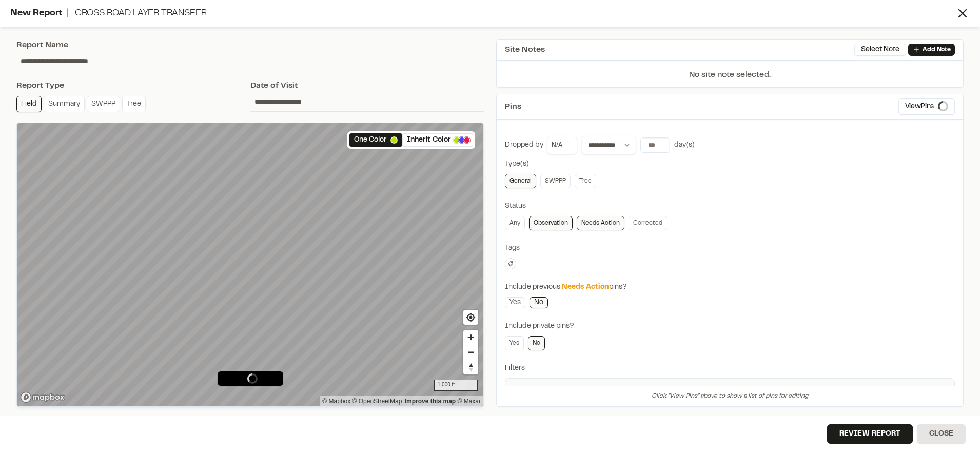 The height and width of the screenshot is (454, 980). What do you see at coordinates (729, 249) in the screenshot?
I see `div: Tags` at bounding box center [729, 249].